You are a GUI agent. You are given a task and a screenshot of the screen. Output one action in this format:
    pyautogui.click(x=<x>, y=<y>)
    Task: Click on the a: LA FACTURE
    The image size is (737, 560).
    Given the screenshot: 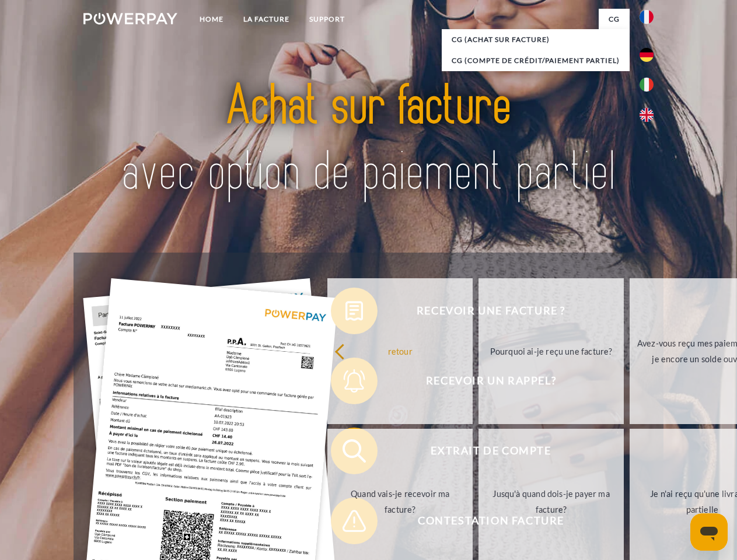 What is the action you would take?
    pyautogui.click(x=266, y=19)
    